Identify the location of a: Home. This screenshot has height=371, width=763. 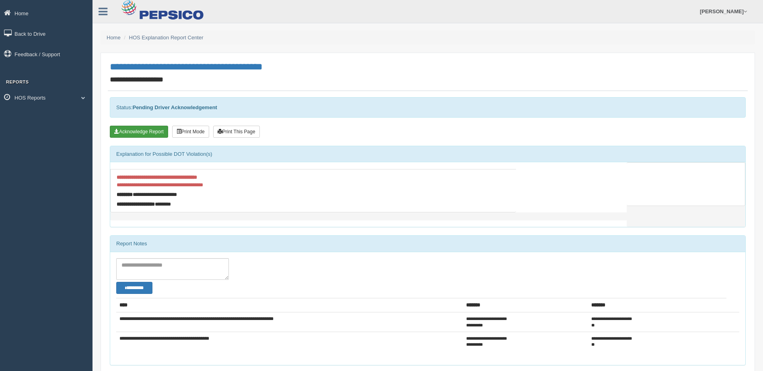
(113, 37).